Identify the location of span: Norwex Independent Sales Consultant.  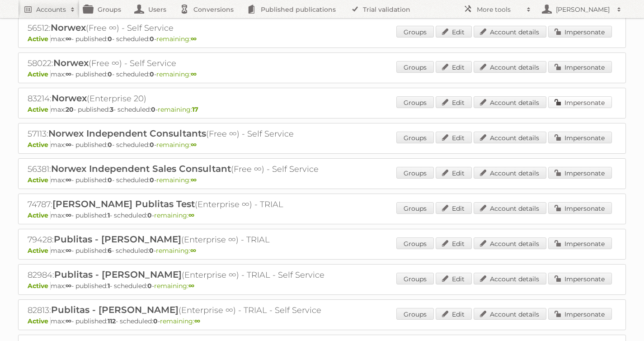
(141, 169).